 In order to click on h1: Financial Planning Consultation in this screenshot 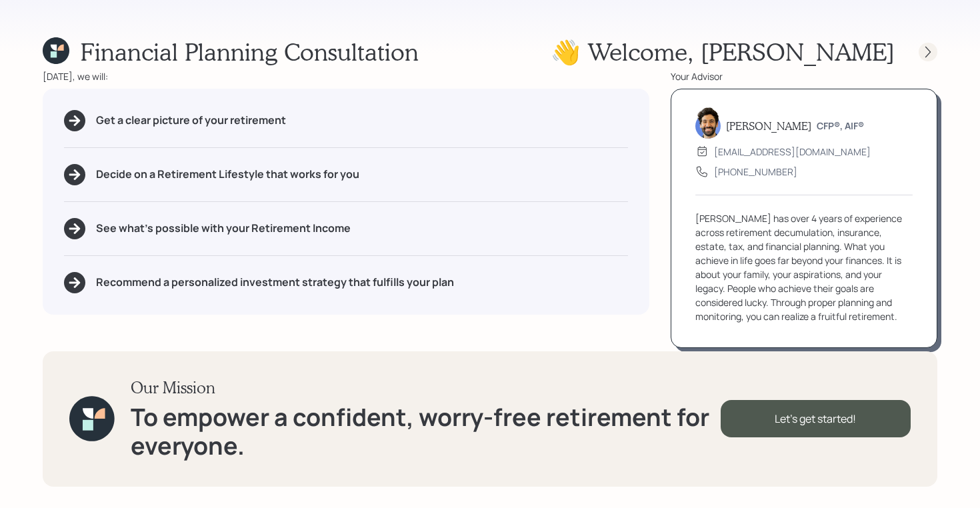, I will do `click(250, 52)`.